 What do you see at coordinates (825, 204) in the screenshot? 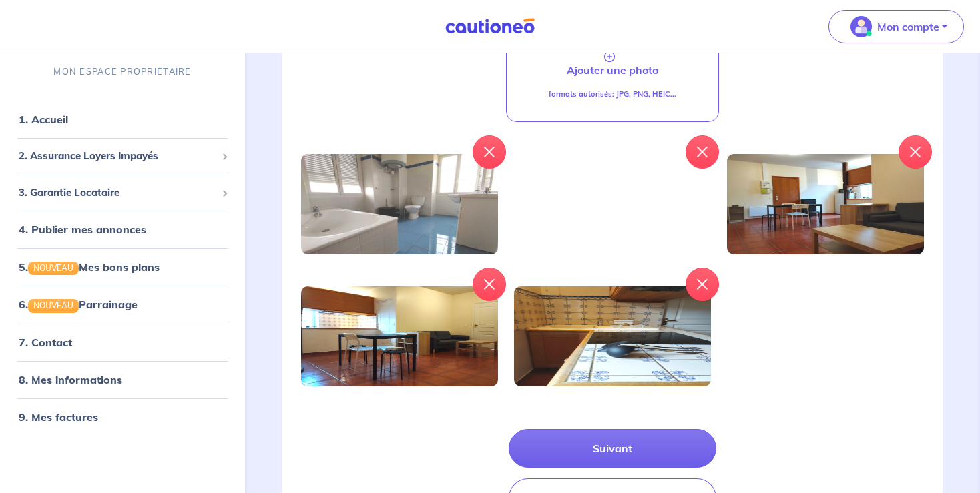
I see `img: Salon 1.jpg` at bounding box center [825, 204].